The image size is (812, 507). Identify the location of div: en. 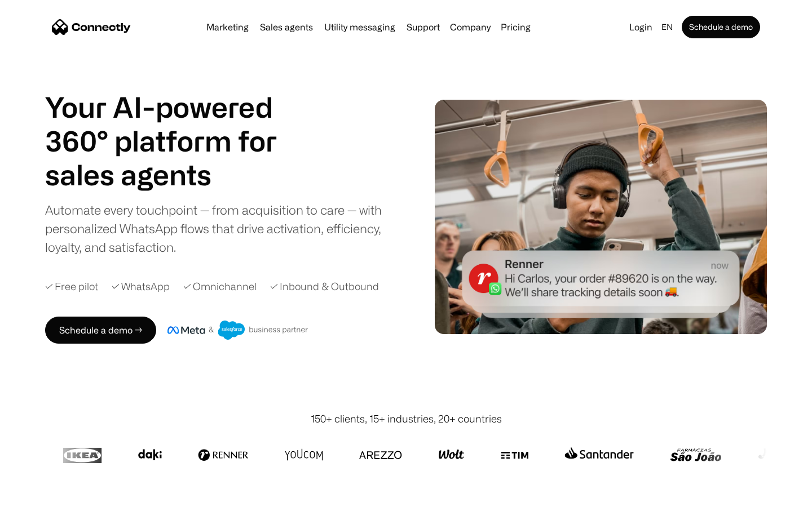
(667, 27).